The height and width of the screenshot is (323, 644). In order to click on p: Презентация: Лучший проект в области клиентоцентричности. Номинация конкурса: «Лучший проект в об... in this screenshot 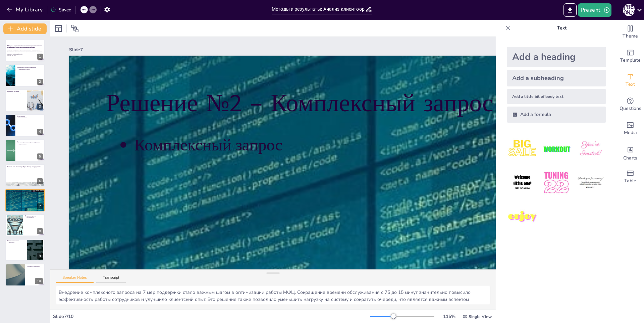, I will do `click(25, 53)`.